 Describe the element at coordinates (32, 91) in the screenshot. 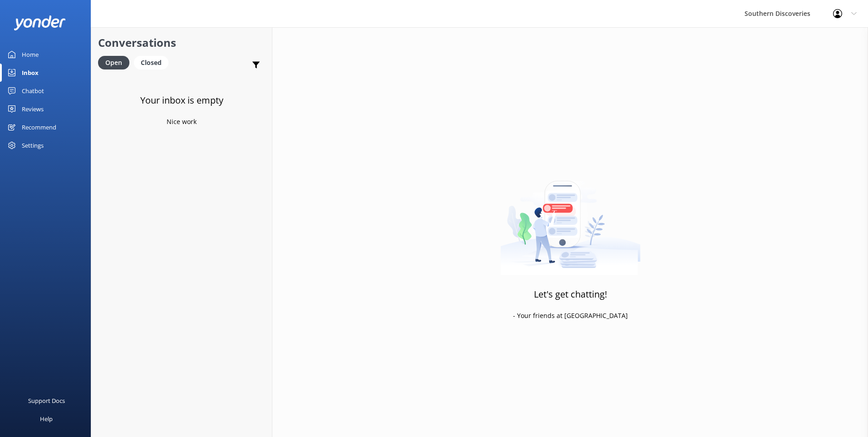

I see `div: Chatbot` at that location.